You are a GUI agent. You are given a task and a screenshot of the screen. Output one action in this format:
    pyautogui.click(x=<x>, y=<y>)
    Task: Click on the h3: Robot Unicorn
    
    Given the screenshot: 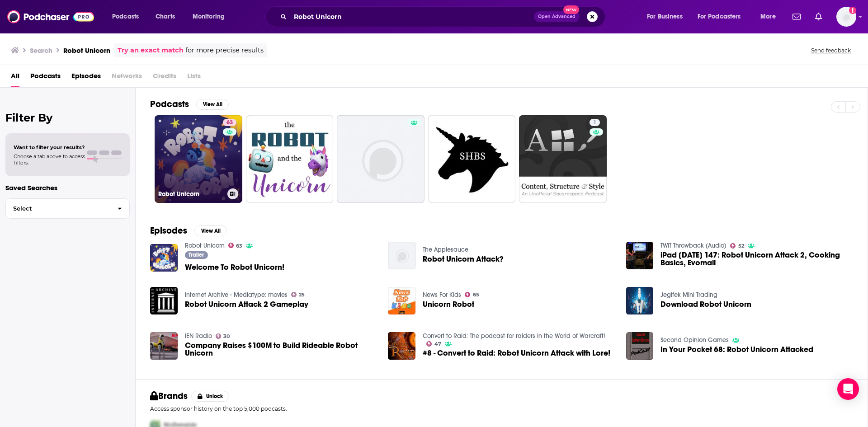 What is the action you would take?
    pyautogui.click(x=87, y=50)
    